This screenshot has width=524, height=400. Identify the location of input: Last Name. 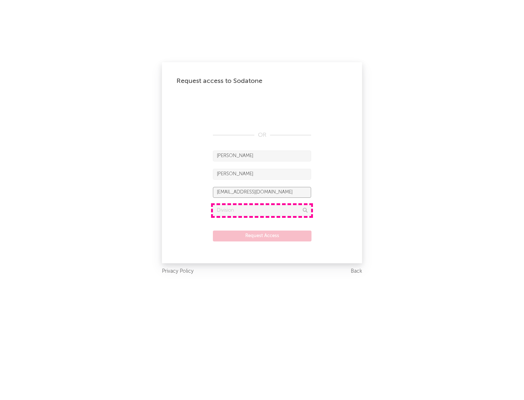
(262, 174).